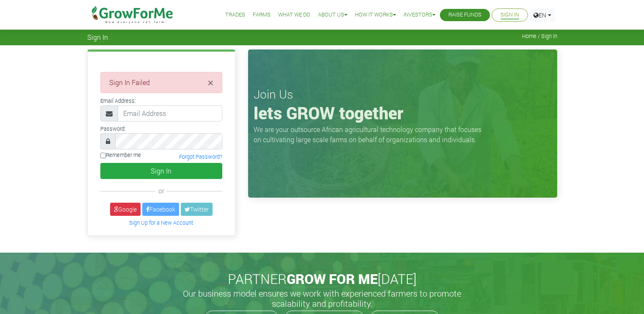  I want to click on a: EN, so click(543, 15).